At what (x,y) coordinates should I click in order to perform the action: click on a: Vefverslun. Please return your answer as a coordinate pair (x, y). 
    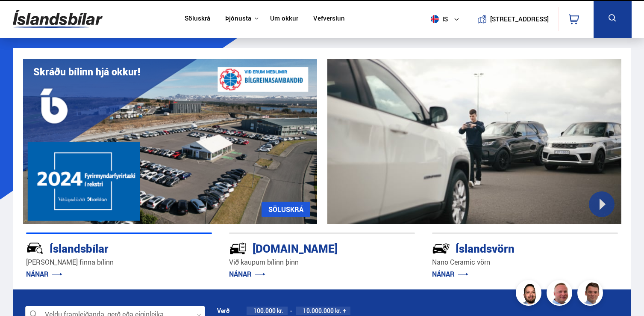
    Looking at the image, I should click on (329, 19).